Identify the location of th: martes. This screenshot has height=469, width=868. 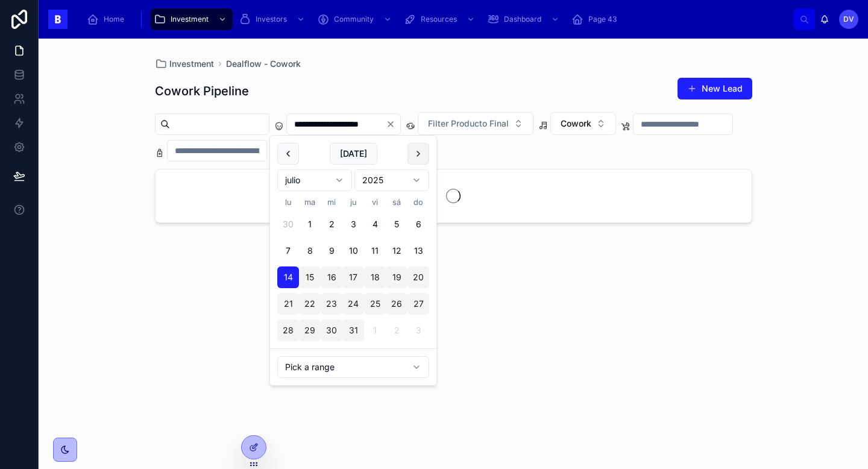
(310, 202).